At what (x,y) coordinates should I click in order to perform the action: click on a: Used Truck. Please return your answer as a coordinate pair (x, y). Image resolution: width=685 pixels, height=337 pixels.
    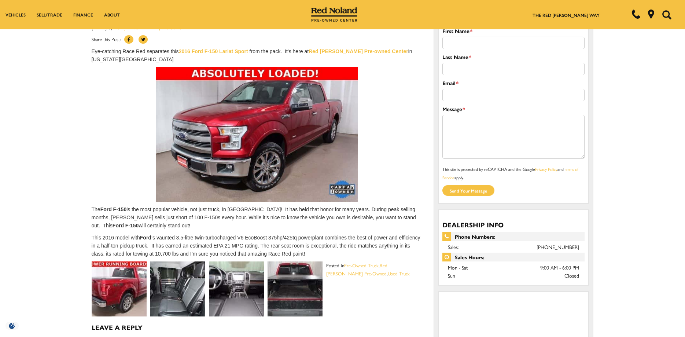
    Looking at the image, I should click on (399, 273).